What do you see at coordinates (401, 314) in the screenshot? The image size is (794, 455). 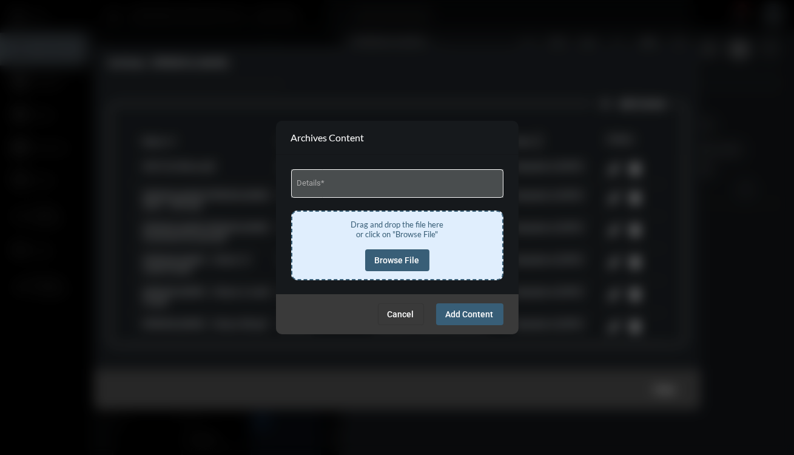 I see `button: Cancel` at bounding box center [401, 314].